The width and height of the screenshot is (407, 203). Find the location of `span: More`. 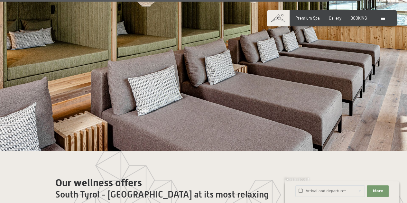

span: More is located at coordinates (378, 191).